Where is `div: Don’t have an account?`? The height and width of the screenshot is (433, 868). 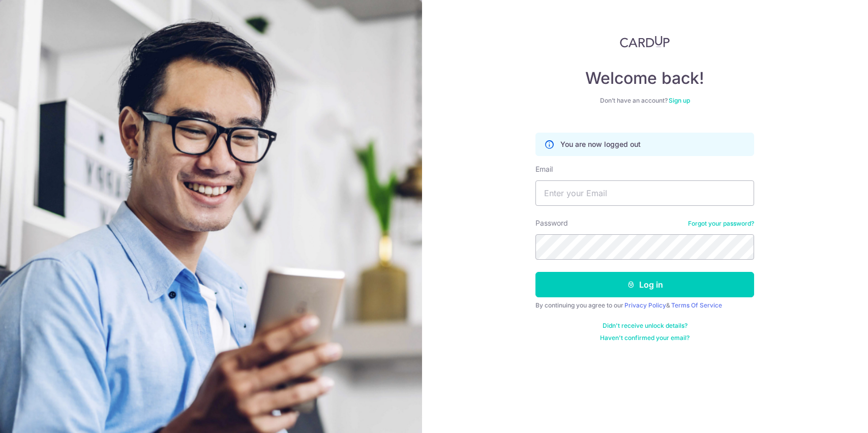 div: Don’t have an account? is located at coordinates (645, 101).